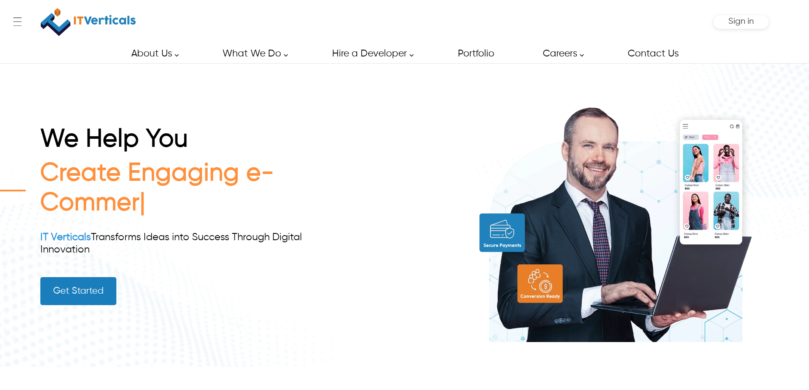  Describe the element at coordinates (652, 53) in the screenshot. I see `a: Contact Us` at that location.